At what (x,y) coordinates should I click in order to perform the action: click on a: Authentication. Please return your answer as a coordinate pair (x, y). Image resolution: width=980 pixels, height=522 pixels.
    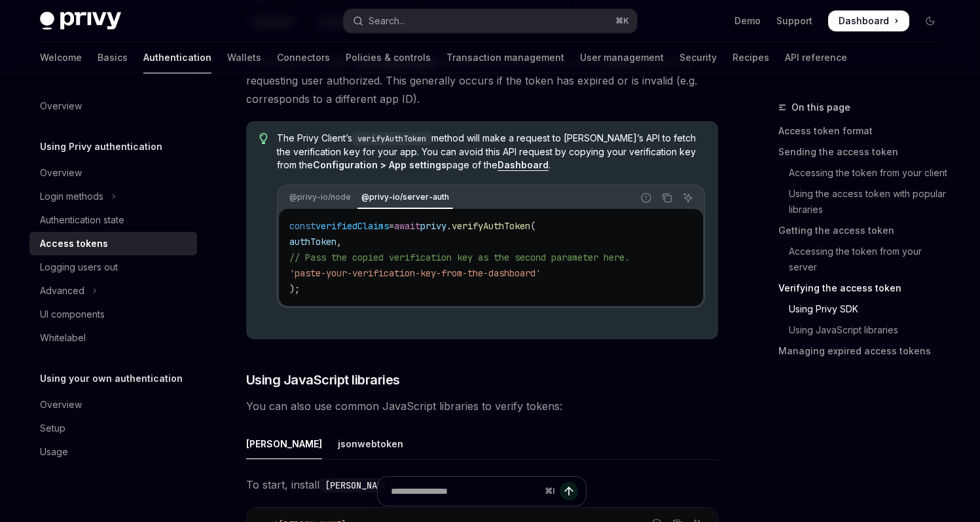
    Looking at the image, I should click on (177, 58).